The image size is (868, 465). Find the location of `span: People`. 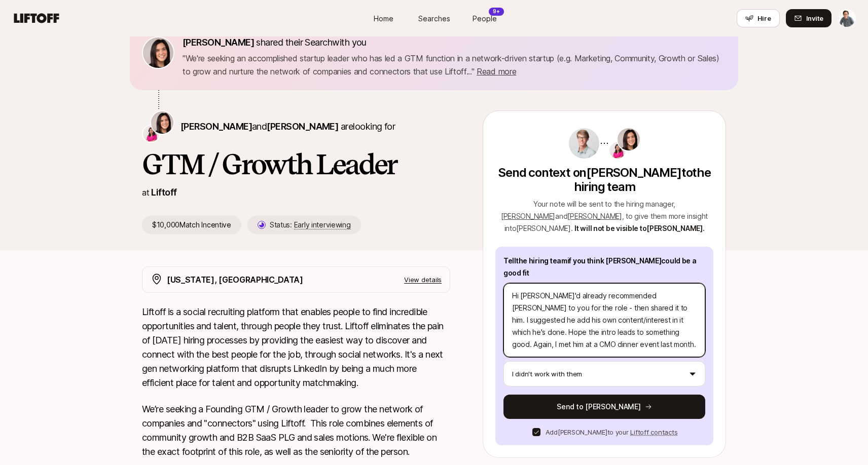

span: People is located at coordinates (484, 18).